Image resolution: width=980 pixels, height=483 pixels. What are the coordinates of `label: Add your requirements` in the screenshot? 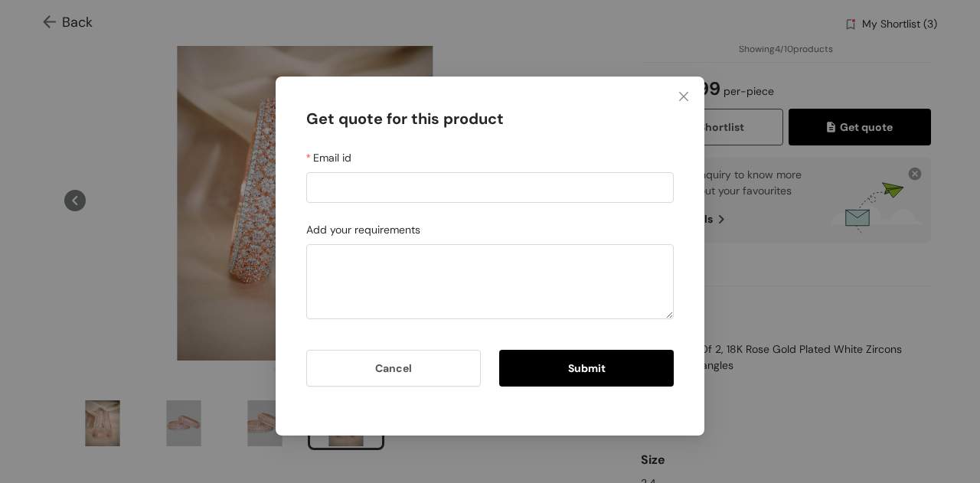 It's located at (363, 230).